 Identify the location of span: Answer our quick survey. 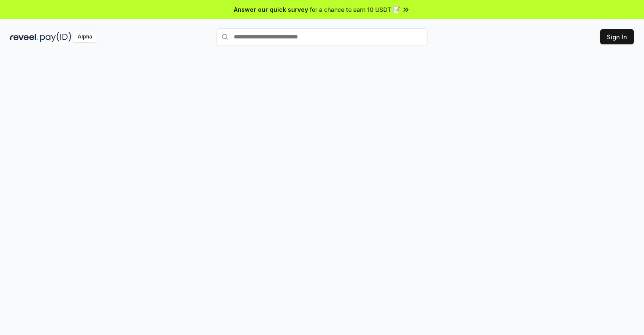
(271, 9).